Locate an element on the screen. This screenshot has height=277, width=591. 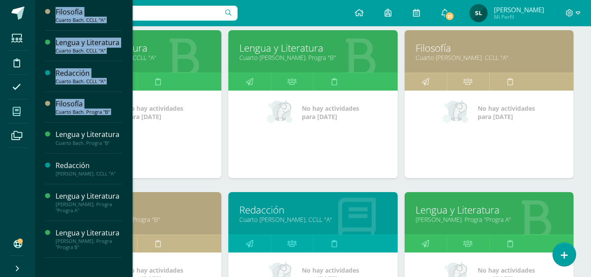
a: RedacciónCuarto Bach. CCLL "A" is located at coordinates (89, 76).